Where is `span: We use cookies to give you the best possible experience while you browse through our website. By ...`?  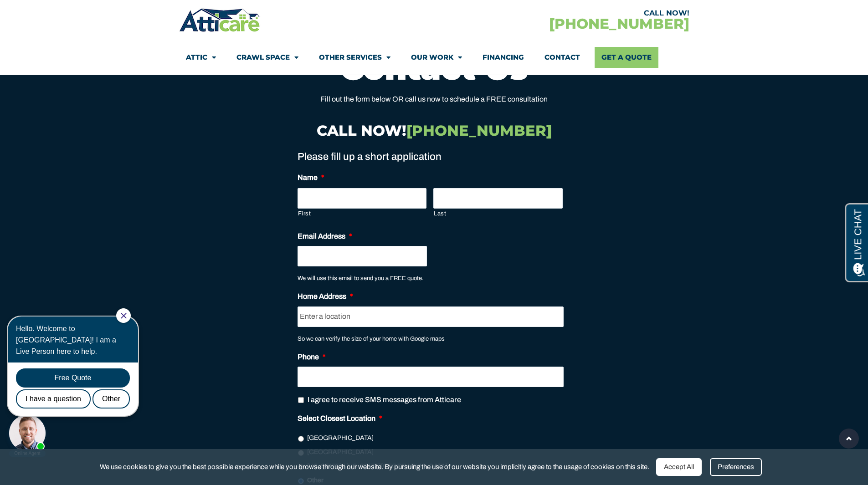
span: We use cookies to give you the best possible experience while you browse through our website. By ... is located at coordinates (374, 467).